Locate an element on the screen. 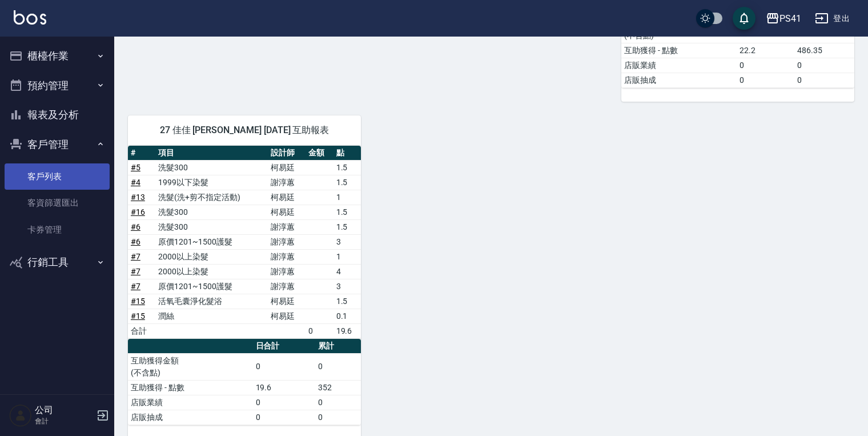 This screenshot has height=436, width=868. button: 行銷工具 is located at coordinates (57, 262).